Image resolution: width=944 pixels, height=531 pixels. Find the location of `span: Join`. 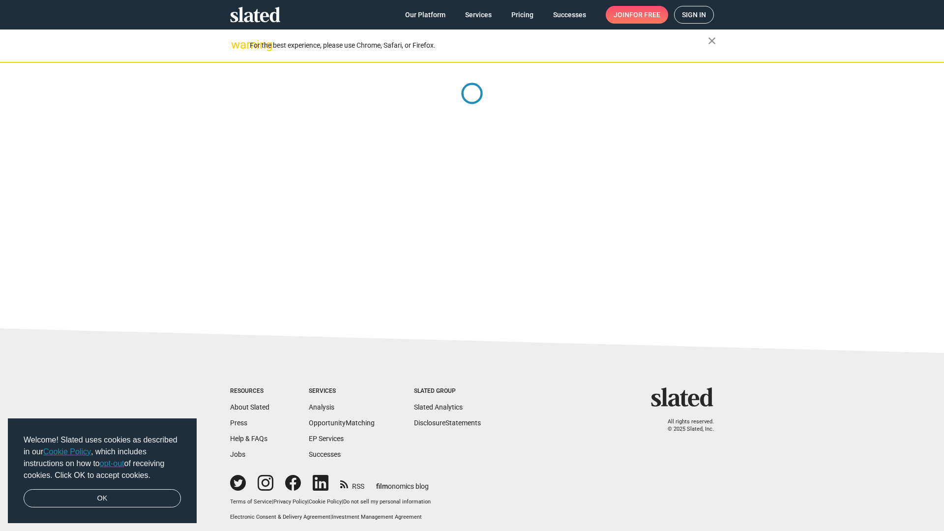

span: Join is located at coordinates (637, 15).